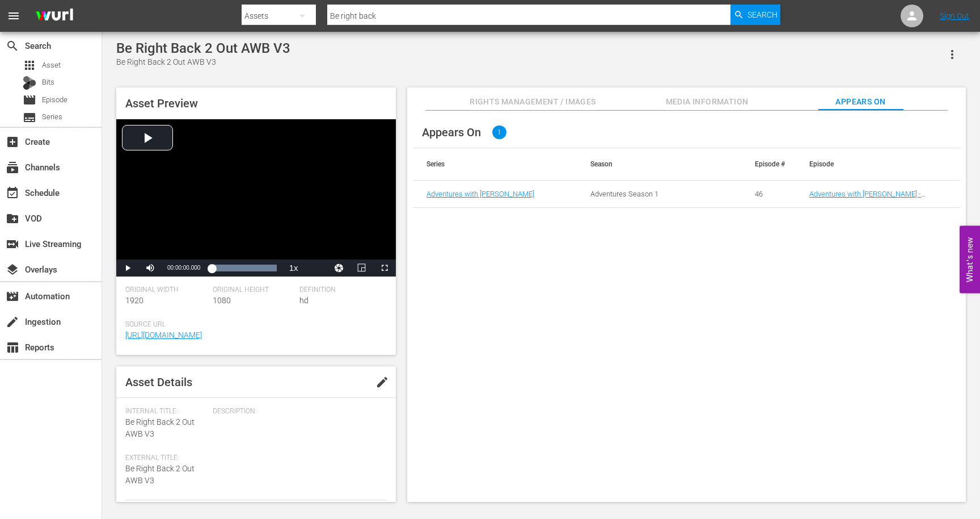 The height and width of the screenshot is (519, 980). Describe the element at coordinates (340, 290) in the screenshot. I see `span: Definition` at that location.